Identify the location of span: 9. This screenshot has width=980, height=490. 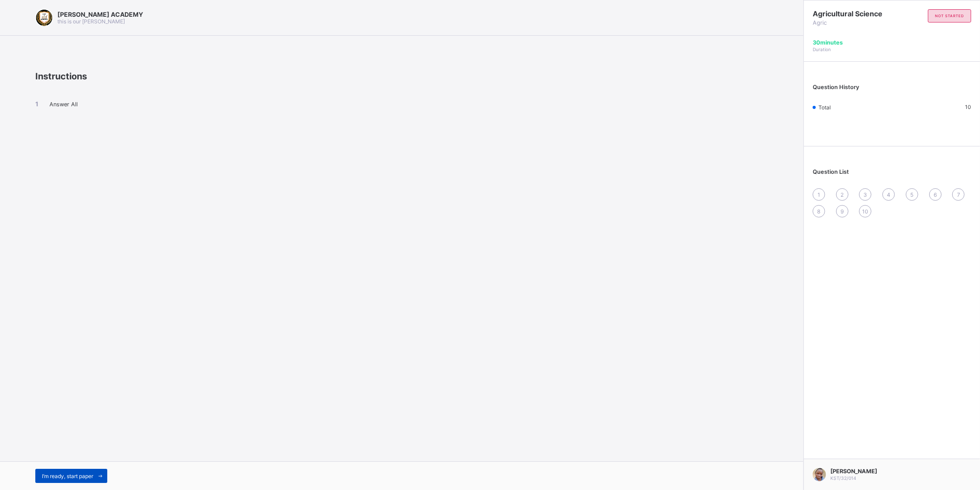
(841, 211).